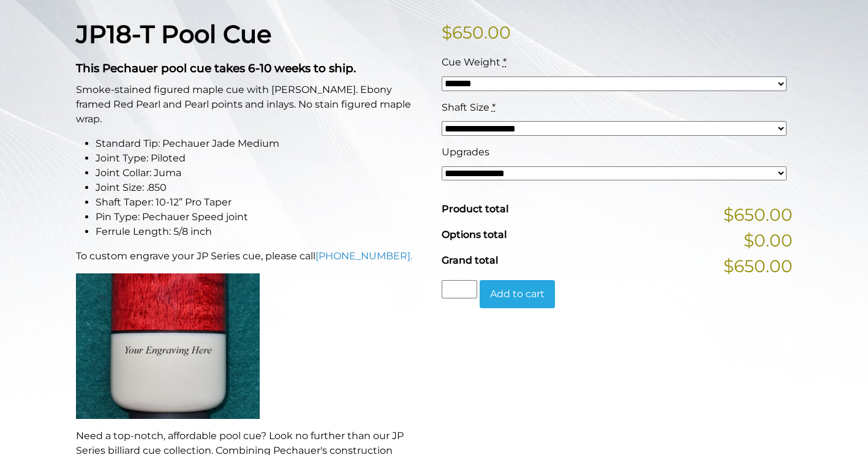 This screenshot has height=455, width=868. What do you see at coordinates (466, 152) in the screenshot?
I see `span: Upgrades` at bounding box center [466, 152].